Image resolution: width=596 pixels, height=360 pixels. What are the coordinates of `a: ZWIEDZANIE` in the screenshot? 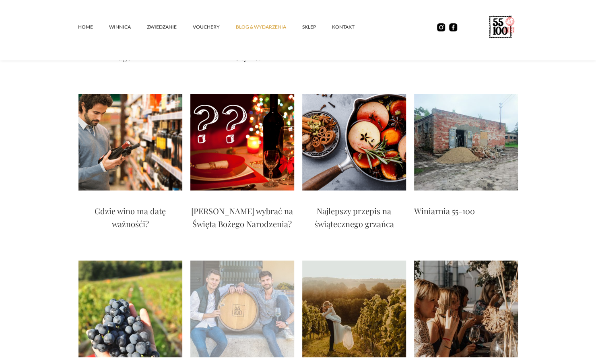 It's located at (170, 27).